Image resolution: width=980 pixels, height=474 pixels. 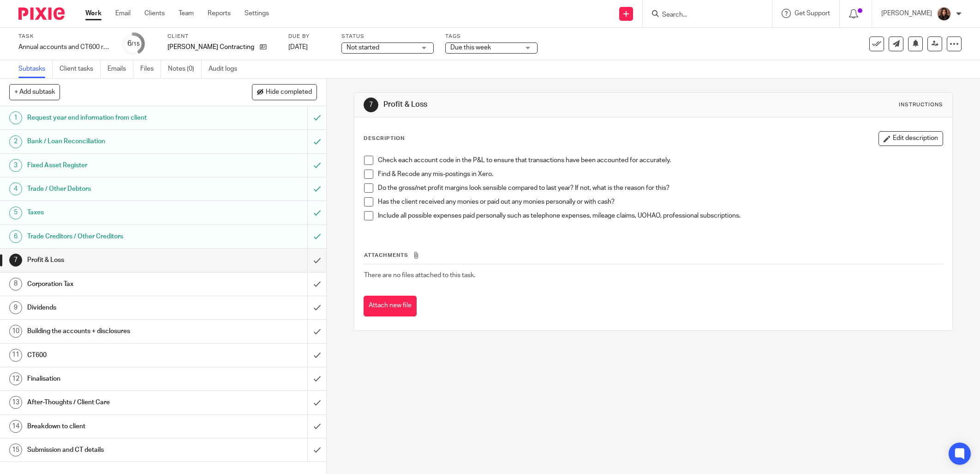 What do you see at coordinates (117, 307) in the screenshot?
I see `h1: Dividends` at bounding box center [117, 307].